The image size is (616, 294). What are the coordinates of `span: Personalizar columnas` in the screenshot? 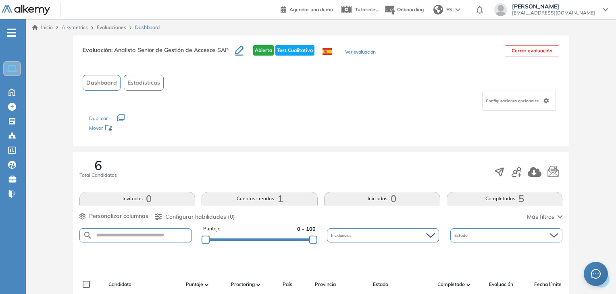 It's located at (118, 216).